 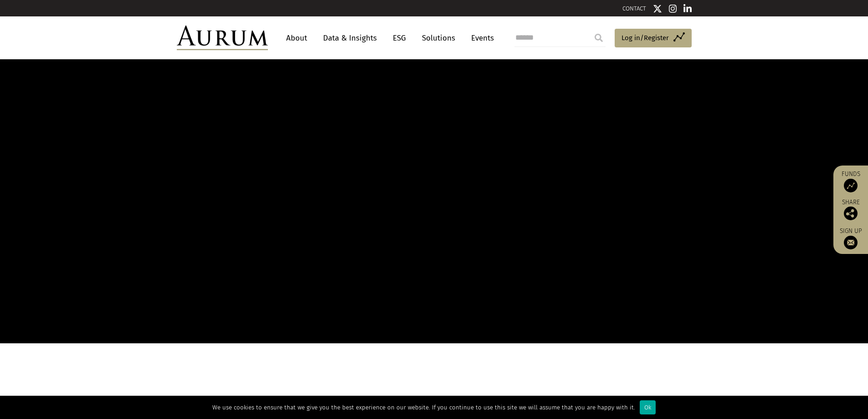 What do you see at coordinates (222, 38) in the screenshot?
I see `img: Aurum` at bounding box center [222, 38].